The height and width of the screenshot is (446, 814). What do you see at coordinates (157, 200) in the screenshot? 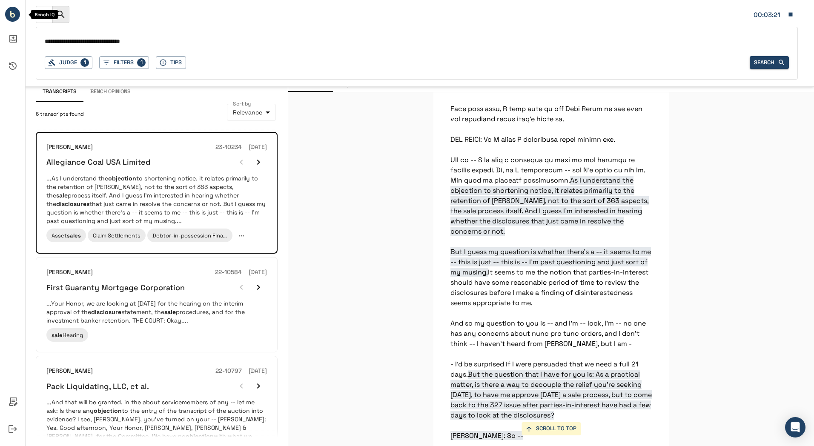
I see `p: ...As I understand the to shortening notice, it relates primarily to the retention of [PERSON_NAM...` at bounding box center [157, 200].